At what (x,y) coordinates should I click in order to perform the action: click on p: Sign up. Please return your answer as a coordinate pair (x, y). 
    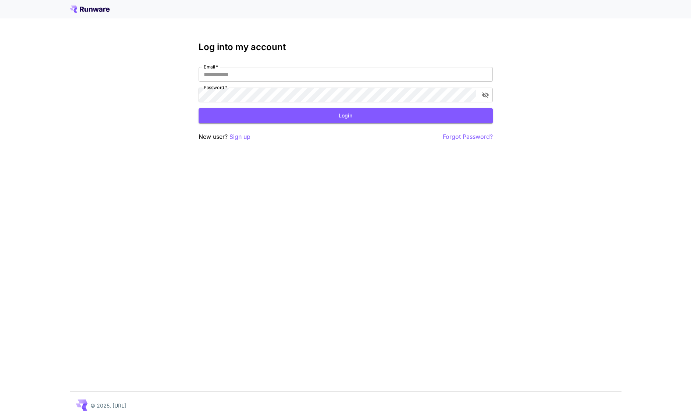
    Looking at the image, I should click on (240, 136).